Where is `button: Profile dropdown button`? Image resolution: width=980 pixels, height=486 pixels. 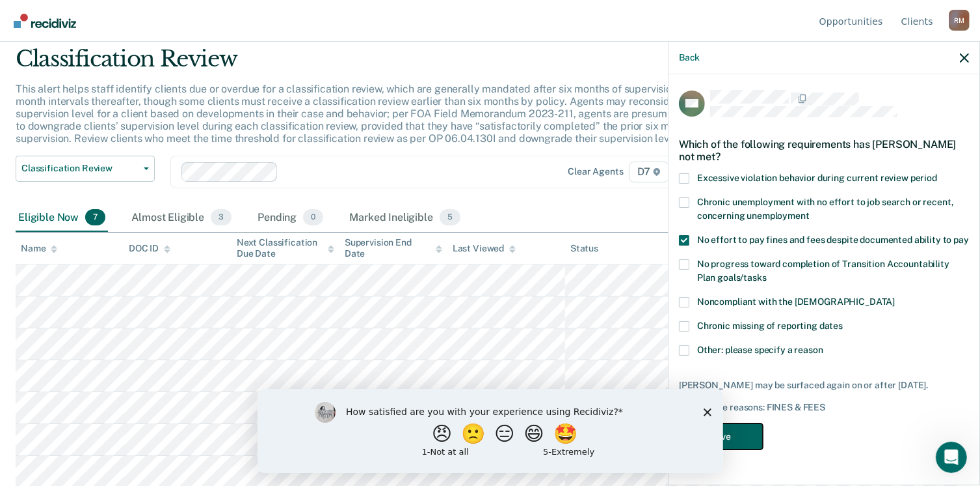 button: Profile dropdown button is located at coordinates (959, 20).